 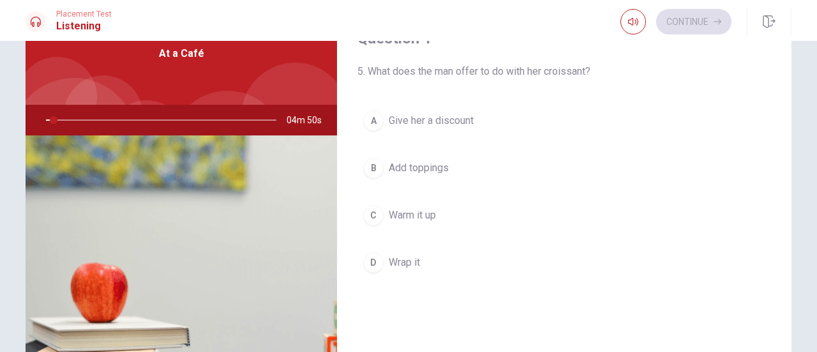 I want to click on span: Wrap it, so click(x=404, y=262).